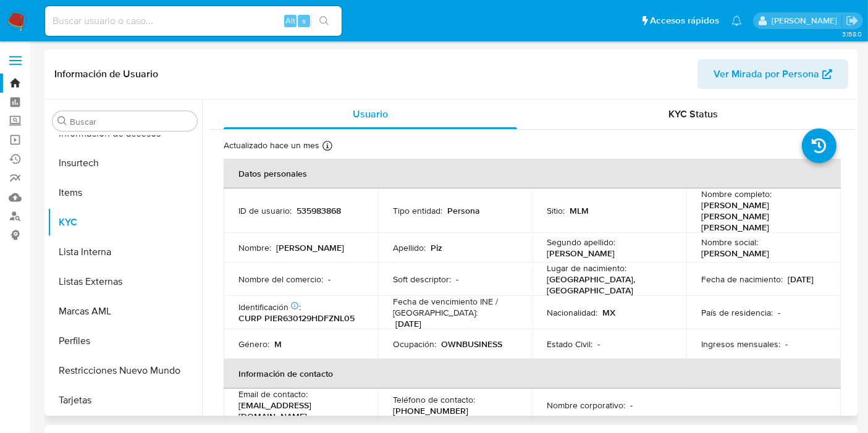 This screenshot has width=868, height=433. Describe the element at coordinates (125, 192) in the screenshot. I see `button: Items` at that location.